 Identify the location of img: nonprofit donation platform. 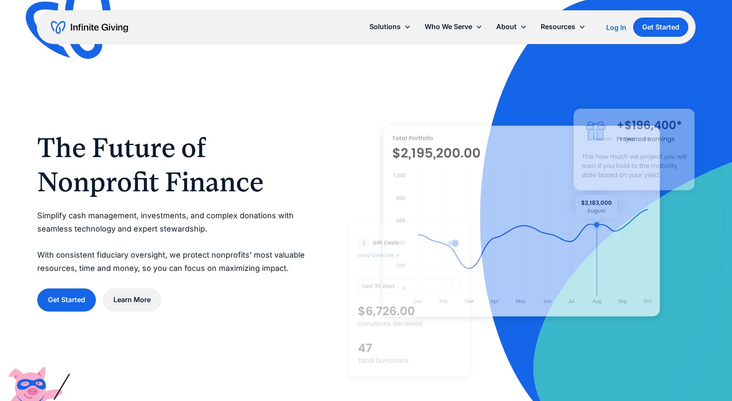
(522, 221).